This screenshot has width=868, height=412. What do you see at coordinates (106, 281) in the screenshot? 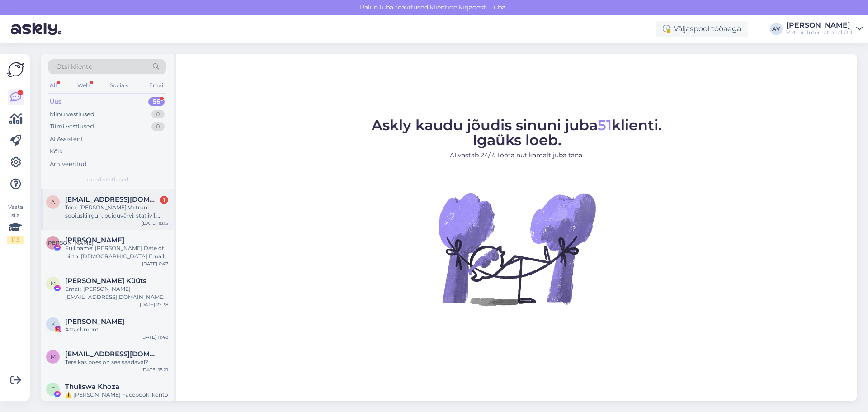
I see `span: Merle Küüts` at bounding box center [106, 281].